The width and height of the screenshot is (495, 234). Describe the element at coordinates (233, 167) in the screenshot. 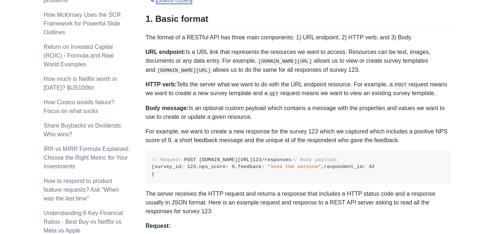

I see `span: 9` at that location.